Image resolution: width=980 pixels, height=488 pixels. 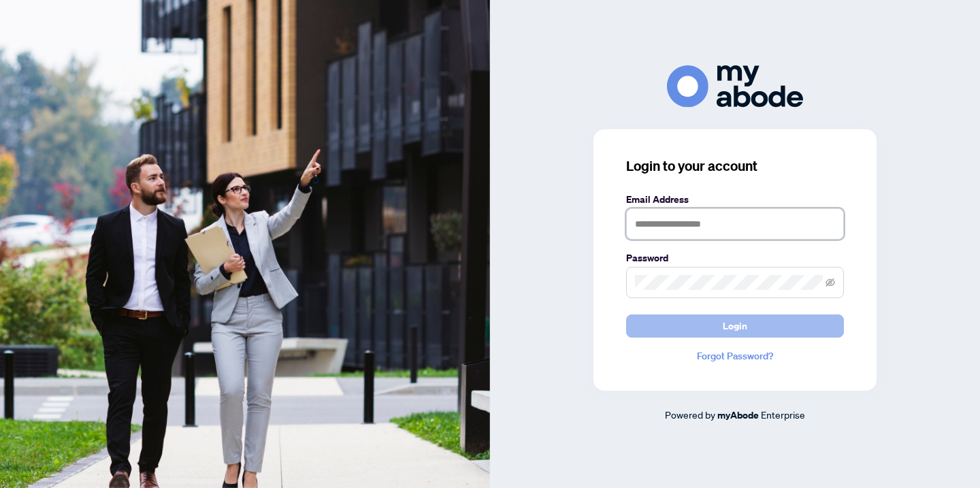 What do you see at coordinates (738, 415) in the screenshot?
I see `a: myAbode` at bounding box center [738, 415].